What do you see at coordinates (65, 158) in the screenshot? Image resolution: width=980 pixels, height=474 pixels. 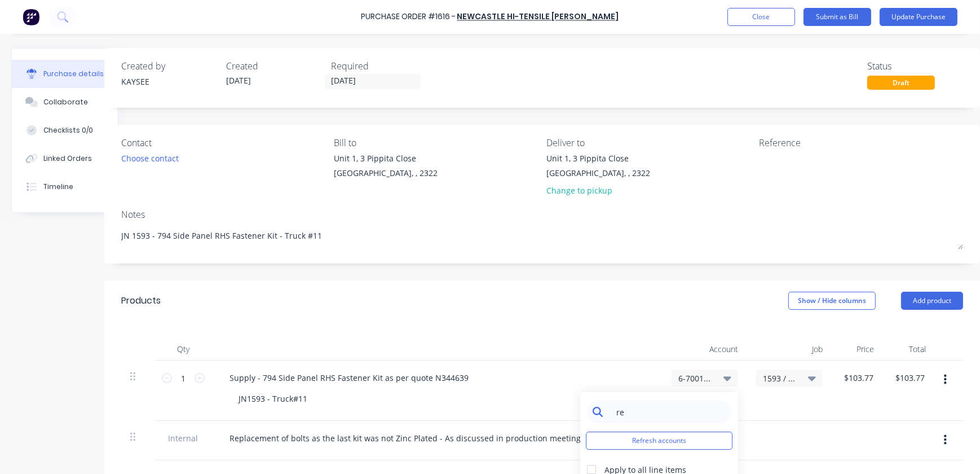 I see `button: Linked Orders` at bounding box center [65, 158].